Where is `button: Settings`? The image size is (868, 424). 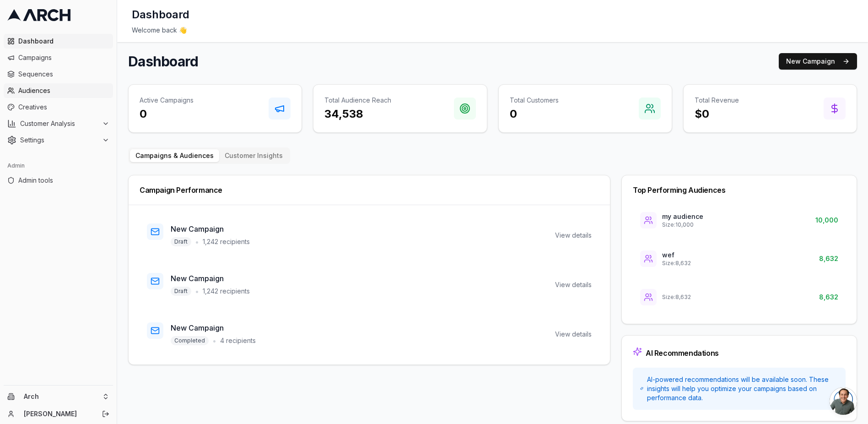
button: Settings is located at coordinates (58, 140).